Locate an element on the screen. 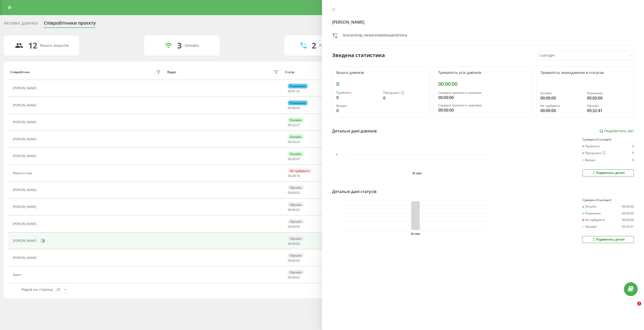 The height and width of the screenshot is (330, 644). a: Подивитись звіт is located at coordinates (616, 131).